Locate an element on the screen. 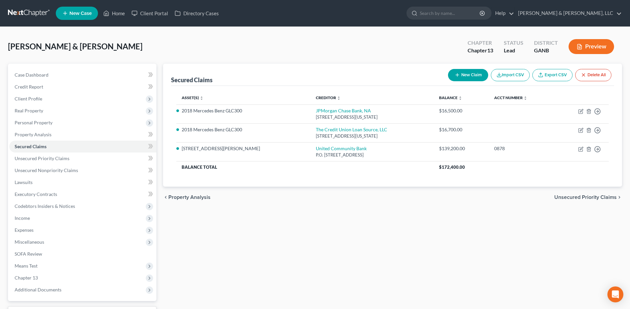 This screenshot has width=630, height=309. a: Case Dashboard is located at coordinates (83, 75).